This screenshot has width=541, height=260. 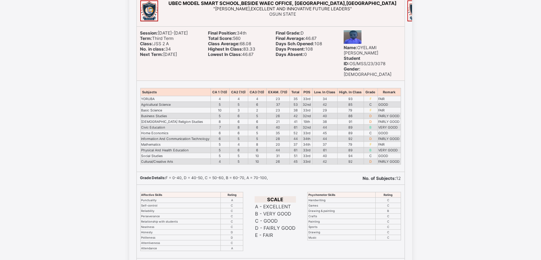 What do you see at coordinates (175, 161) in the screenshot?
I see `td: Cultural/Creative Arts` at bounding box center [175, 161].